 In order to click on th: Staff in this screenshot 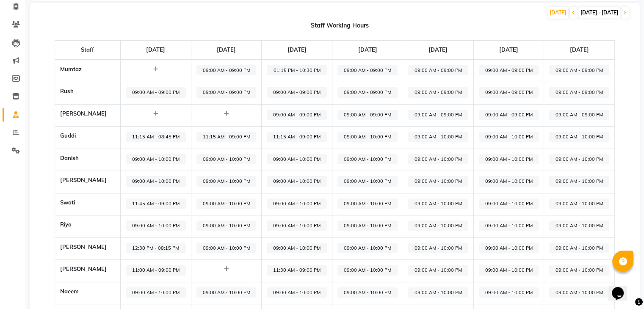, I will do `click(87, 50)`.